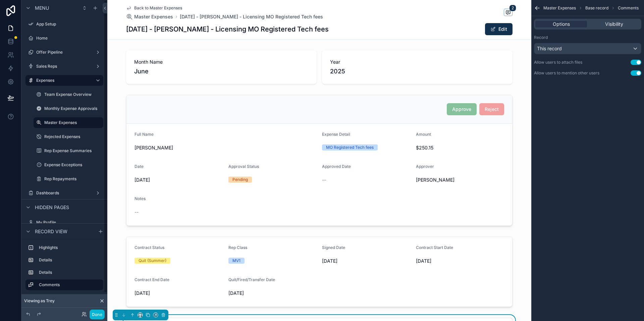  Describe the element at coordinates (72, 123) in the screenshot. I see `label: Master Expenses` at that location.